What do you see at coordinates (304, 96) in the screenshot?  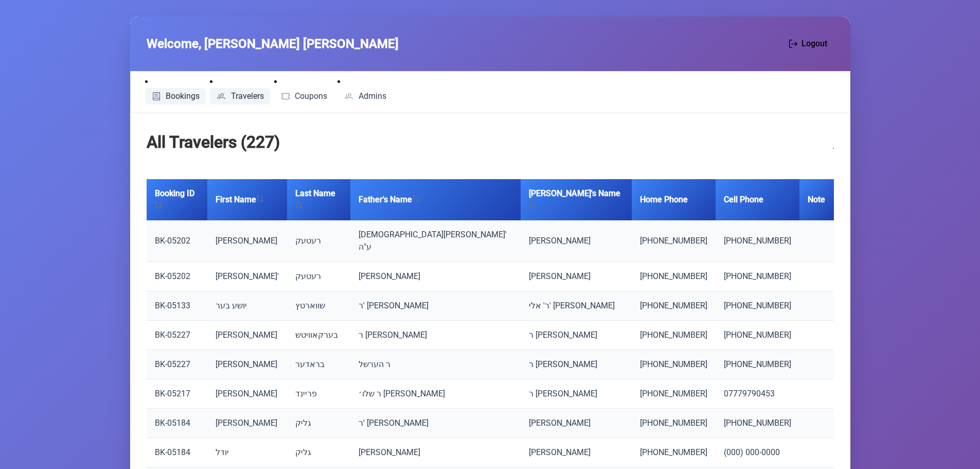 I see `a: Coupons` at bounding box center [304, 96].